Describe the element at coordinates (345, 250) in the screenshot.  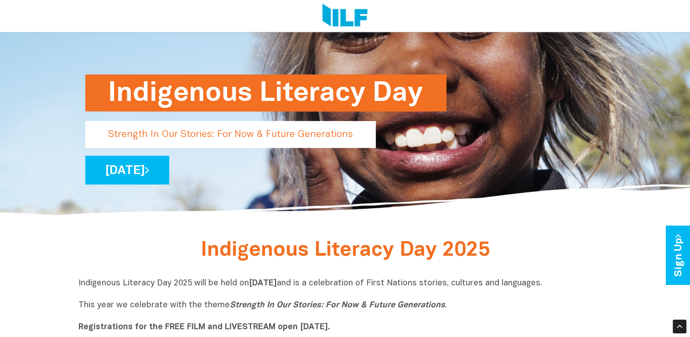
I see `span: Indigenous Literacy Day 2025` at that location.